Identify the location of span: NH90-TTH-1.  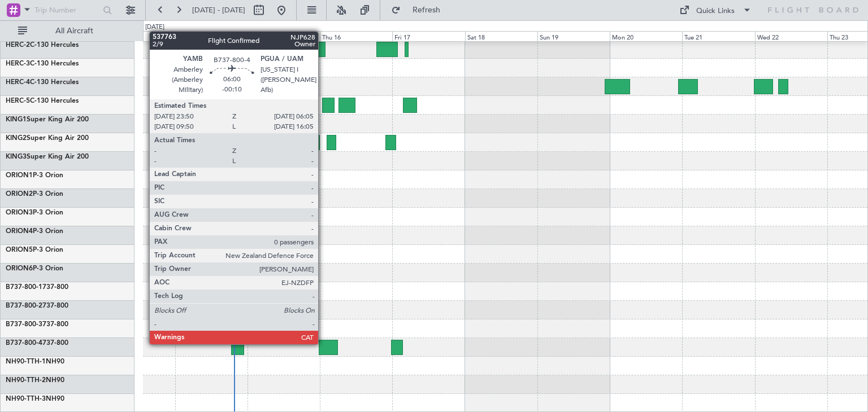
(26, 362).